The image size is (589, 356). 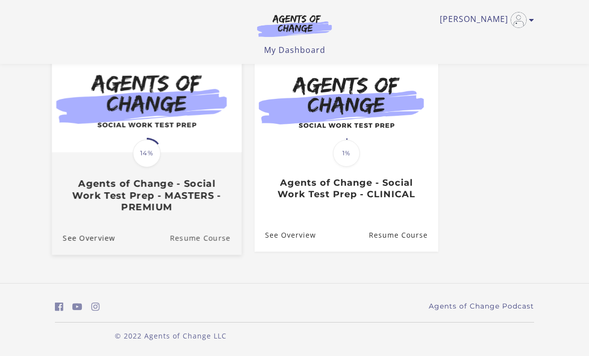 What do you see at coordinates (95, 307) in the screenshot?
I see `a: https://www.instagram.com/agentsofchangeprep/ (Open in a new window)` at bounding box center [95, 307].